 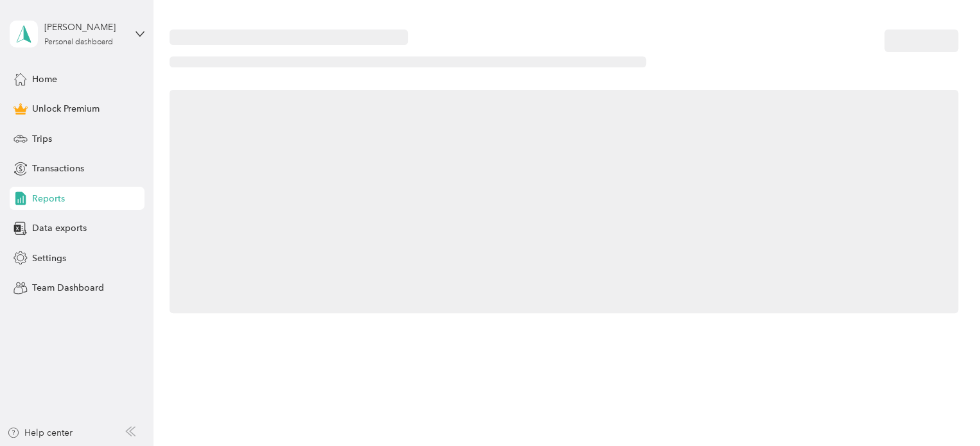 What do you see at coordinates (40, 432) in the screenshot?
I see `button: Help center` at bounding box center [40, 432].